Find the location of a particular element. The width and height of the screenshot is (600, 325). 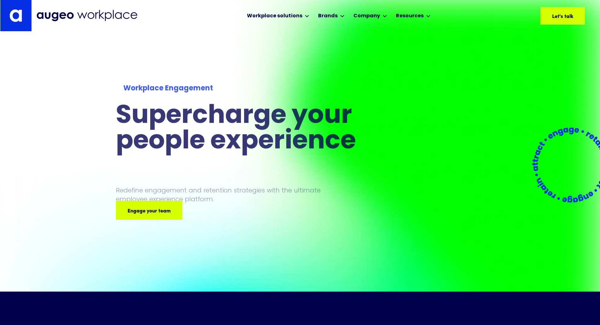

a: Engage your team is located at coordinates (149, 210).